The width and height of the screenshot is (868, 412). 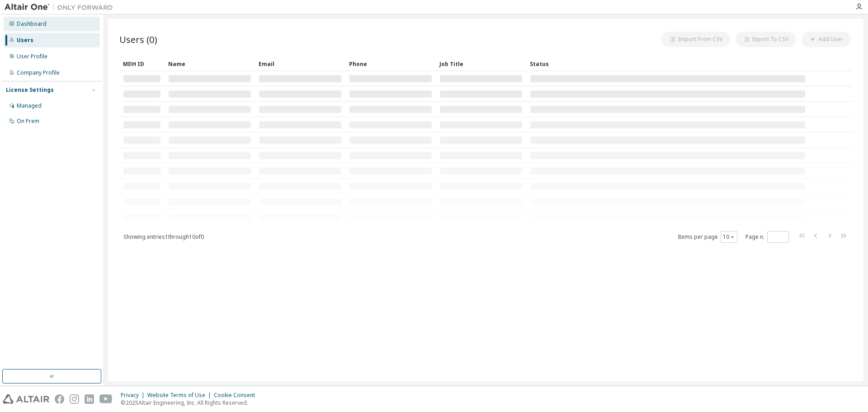 I want to click on div: Privacy, so click(x=134, y=395).